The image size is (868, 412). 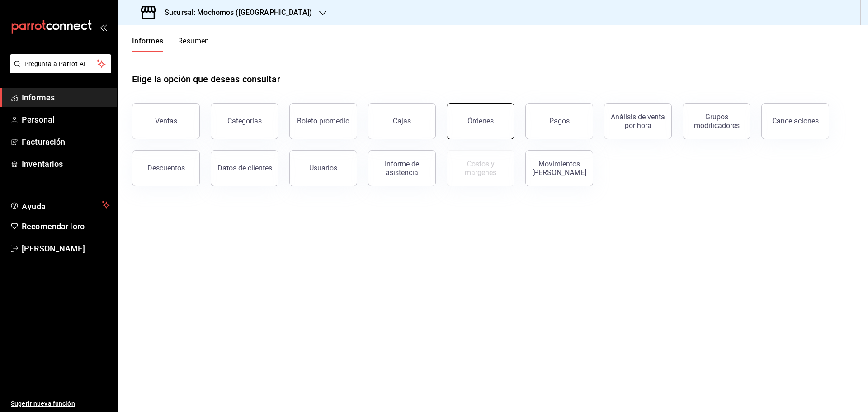 I want to click on font: Usuarios, so click(x=323, y=168).